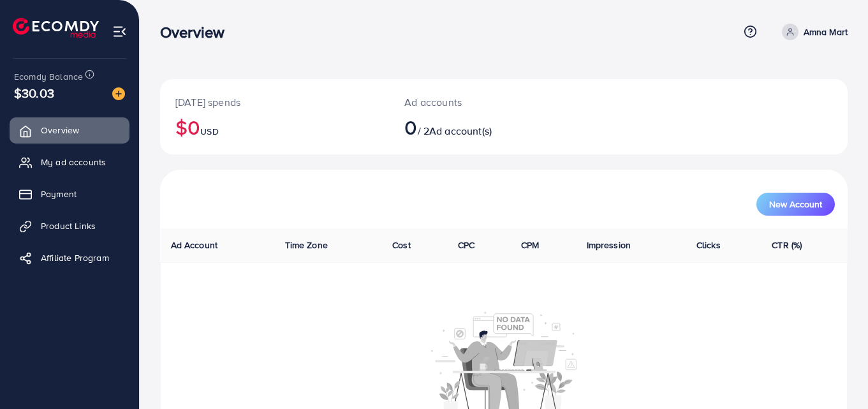  What do you see at coordinates (411, 127) in the screenshot?
I see `span: 0` at bounding box center [411, 127].